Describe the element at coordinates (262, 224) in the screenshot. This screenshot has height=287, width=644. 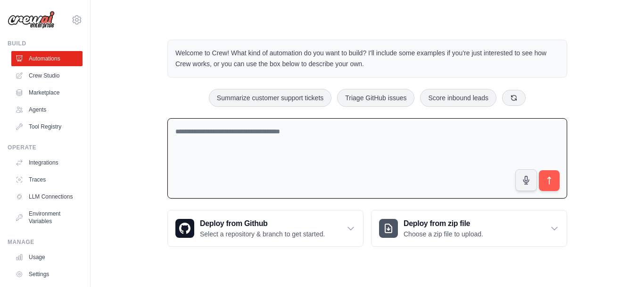
I see `h3: Deploy from Github` at that location.